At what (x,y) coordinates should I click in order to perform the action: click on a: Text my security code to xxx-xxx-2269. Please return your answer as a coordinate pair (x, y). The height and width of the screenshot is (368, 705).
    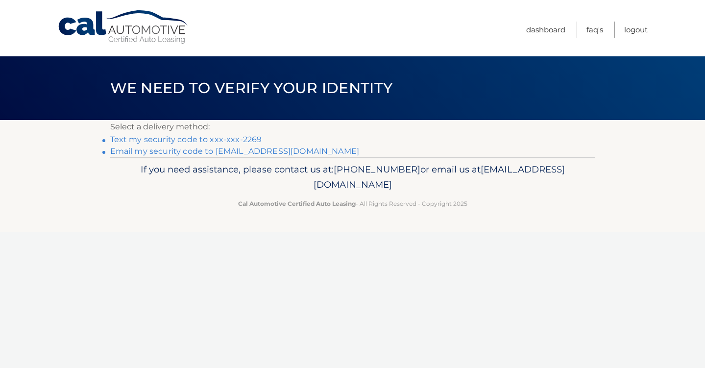
    Looking at the image, I should click on (186, 139).